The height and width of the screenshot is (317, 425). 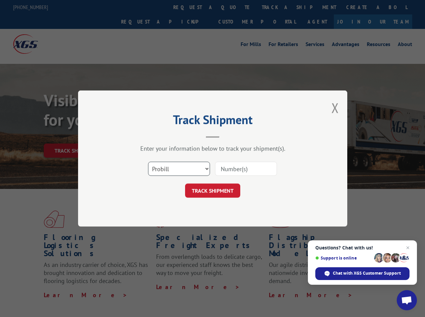 What do you see at coordinates (246, 169) in the screenshot?
I see `input: Number(s)` at bounding box center [246, 169].